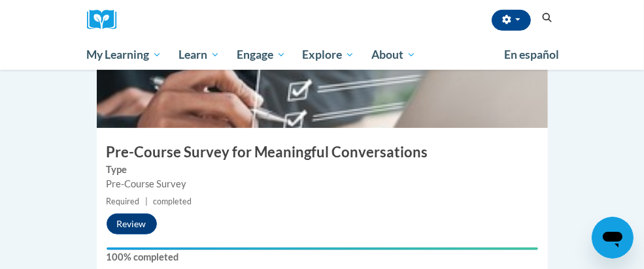  I want to click on a: Engage, so click(261, 55).